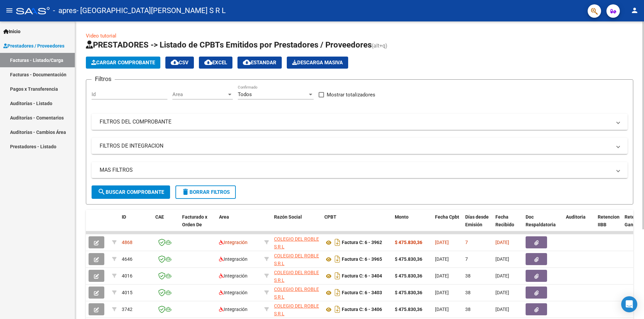 The image size is (644, 319). I want to click on span: Auditoria, so click(575, 217).